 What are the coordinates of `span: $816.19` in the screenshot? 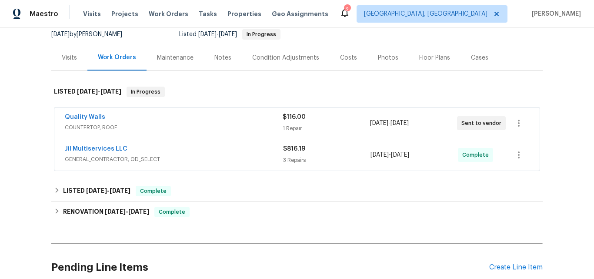 It's located at (294, 149).